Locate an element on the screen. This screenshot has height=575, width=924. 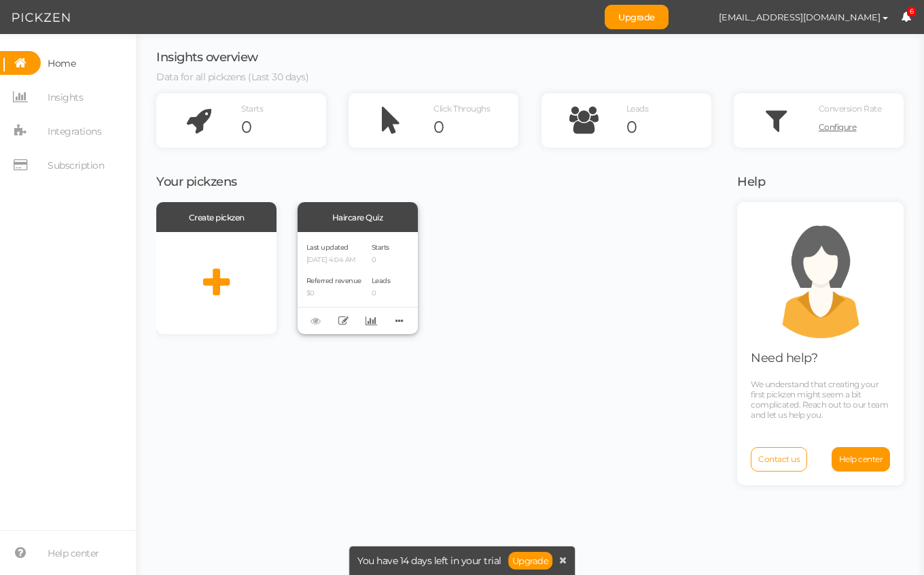
span: Insights overview is located at coordinates (207, 57).